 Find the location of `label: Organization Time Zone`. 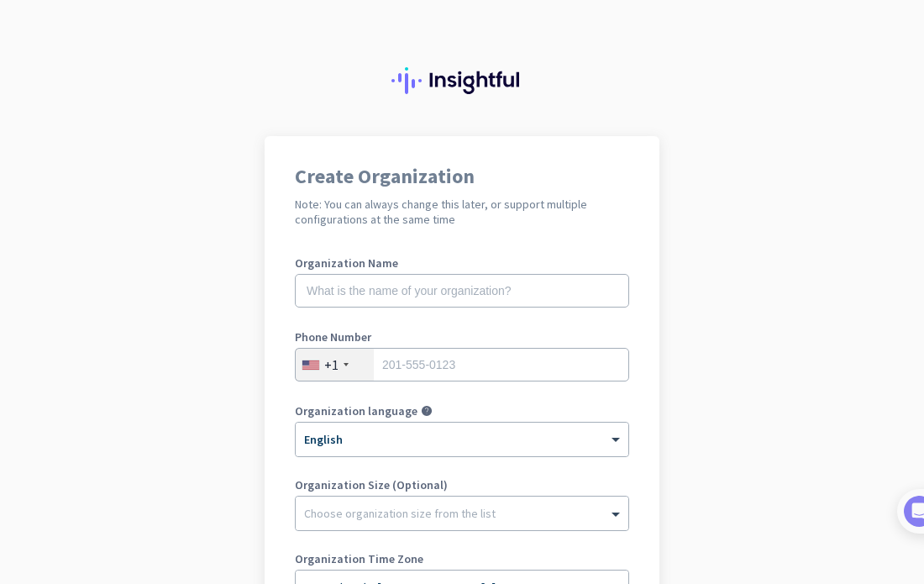

label: Organization Time Zone is located at coordinates (462, 559).